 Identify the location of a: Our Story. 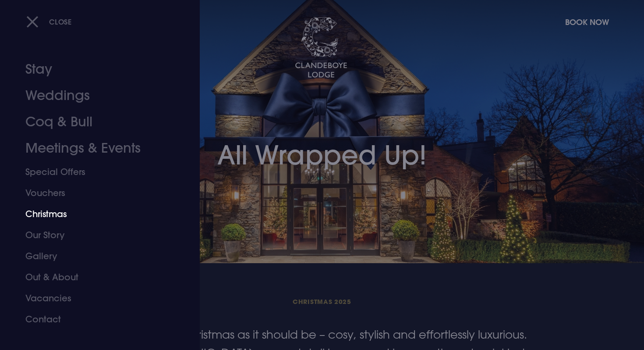
(95, 235).